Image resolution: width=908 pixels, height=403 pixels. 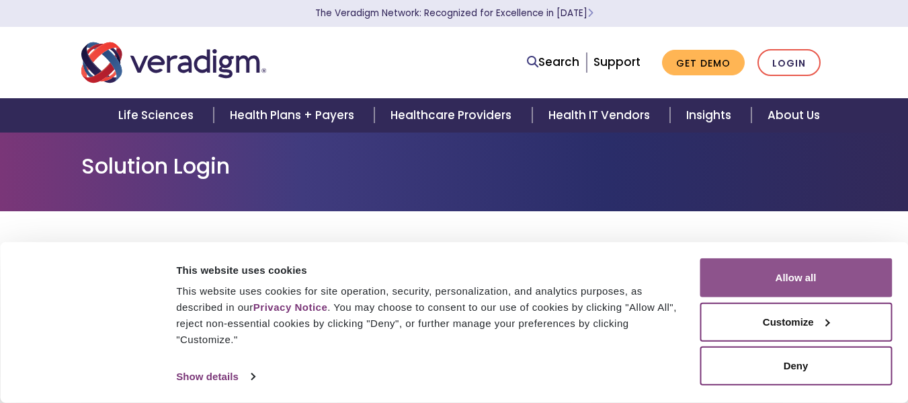 What do you see at coordinates (173, 63) in the screenshot?
I see `a: Veradigm logo` at bounding box center [173, 63].